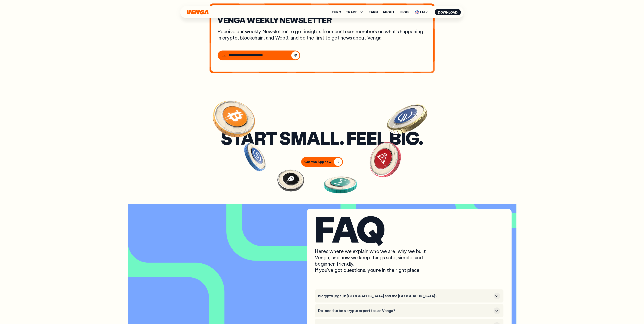  I want to click on h2: VENGA WEEKLY NEWSLETTER, so click(322, 20).